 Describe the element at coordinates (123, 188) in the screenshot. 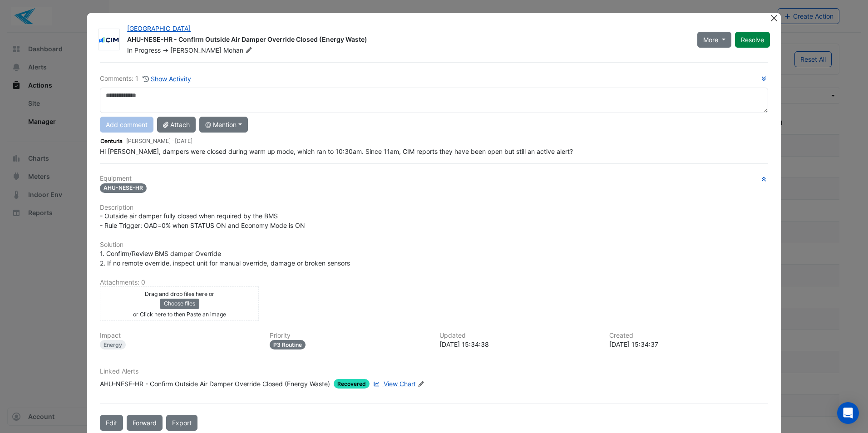

I see `span: AHU-NESE-HR` at that location.